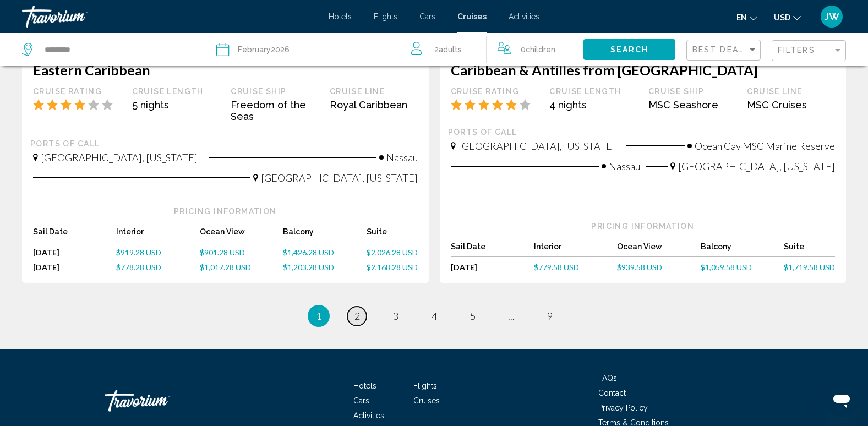 This screenshot has height=426, width=868. What do you see at coordinates (392, 253) in the screenshot?
I see `span: $2,026.28 USD` at bounding box center [392, 253].